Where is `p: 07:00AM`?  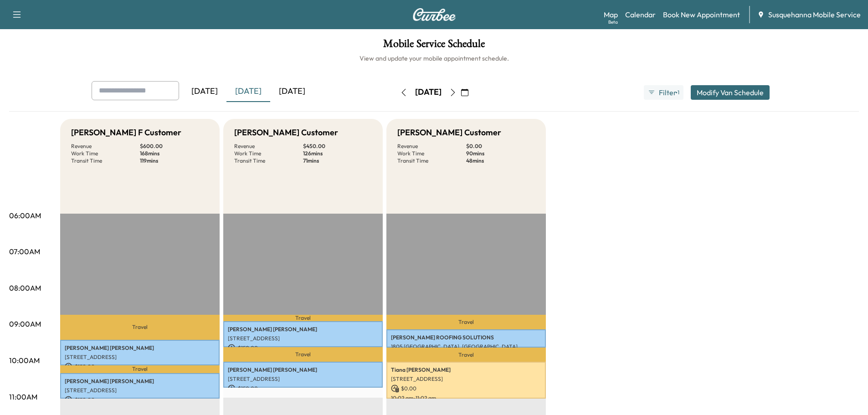 p: 07:00AM is located at coordinates (25, 251).